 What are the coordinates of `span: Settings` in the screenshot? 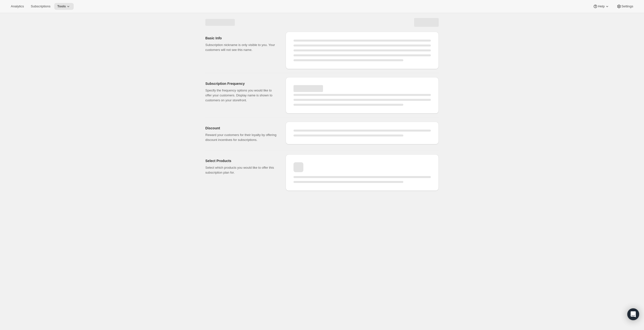 It's located at (627, 6).